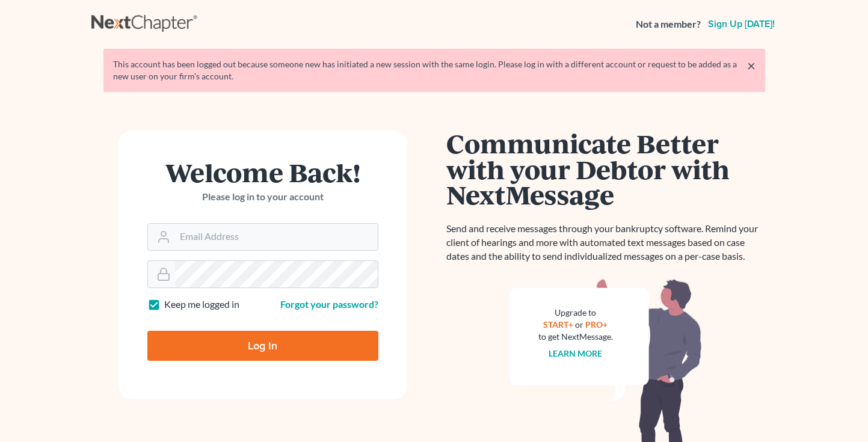 This screenshot has height=442, width=868. I want to click on p: Send and receive messages through your bankruptcy software. Remind your client of hearings and mo..., so click(605, 242).